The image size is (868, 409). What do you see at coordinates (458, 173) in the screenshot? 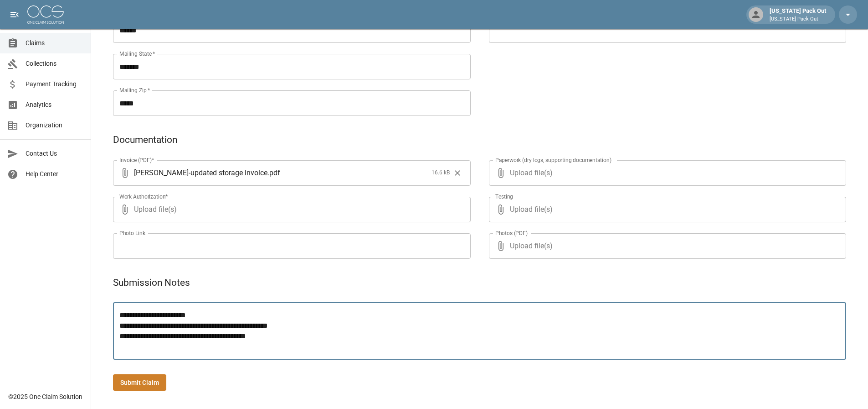
I see `button: Clear` at bounding box center [458, 173].